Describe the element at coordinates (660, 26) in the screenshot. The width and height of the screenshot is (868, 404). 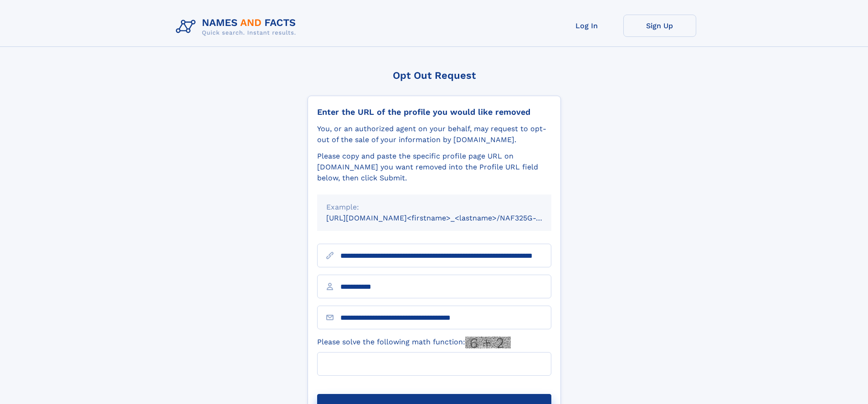
I see `a: Sign Up` at that location.